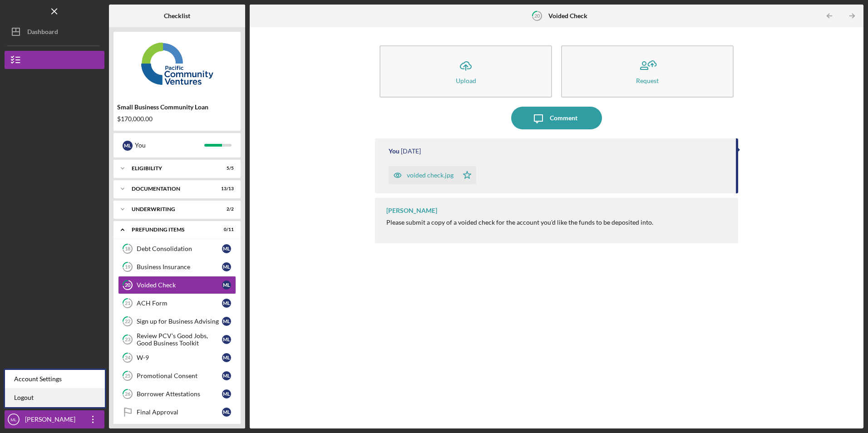 The height and width of the screenshot is (433, 868). Describe the element at coordinates (433, 175) in the screenshot. I see `button: voided check.jpg` at that location.